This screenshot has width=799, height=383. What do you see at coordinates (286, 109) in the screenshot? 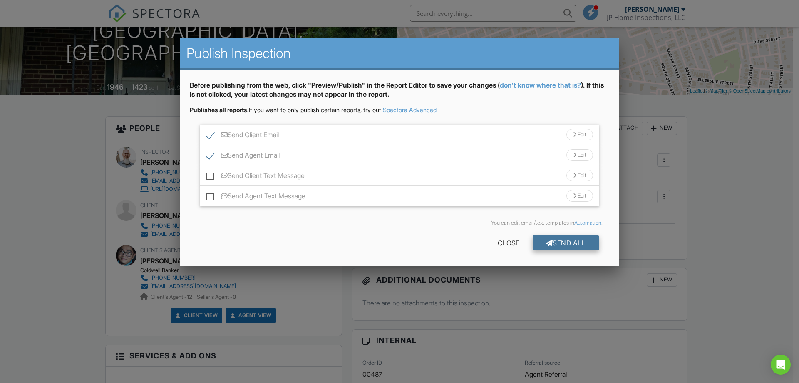
I see `span: If you want to only publish certain reports, try out` at bounding box center [286, 109].